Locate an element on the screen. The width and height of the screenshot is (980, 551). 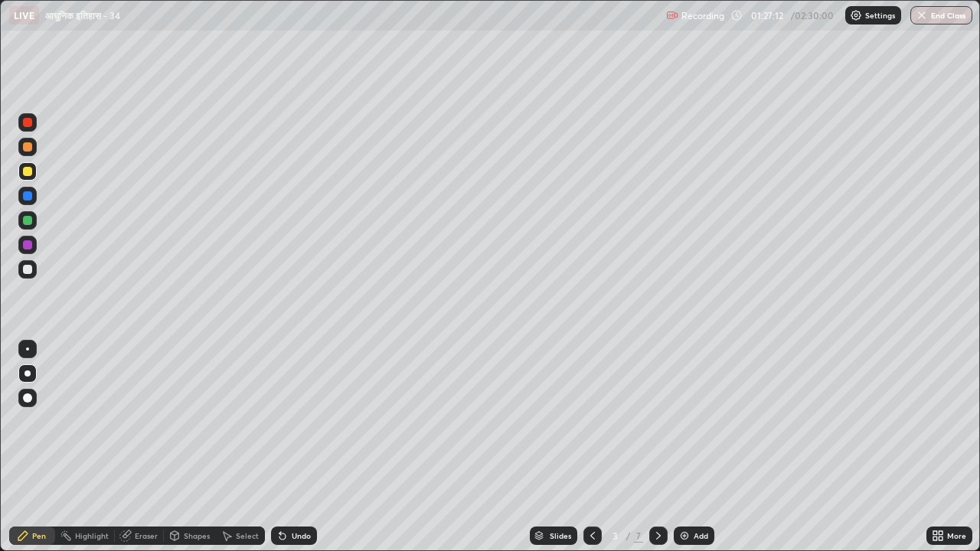
button: End Class is located at coordinates (941, 15).